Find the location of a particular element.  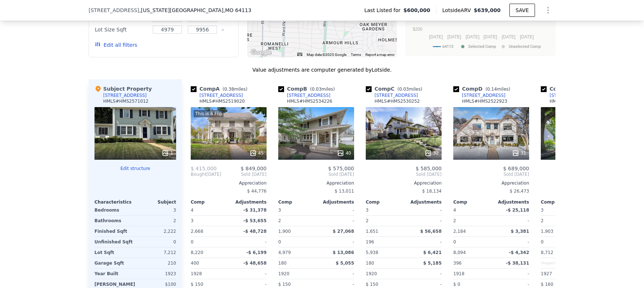

div: Bathrooms is located at coordinates (114, 221).